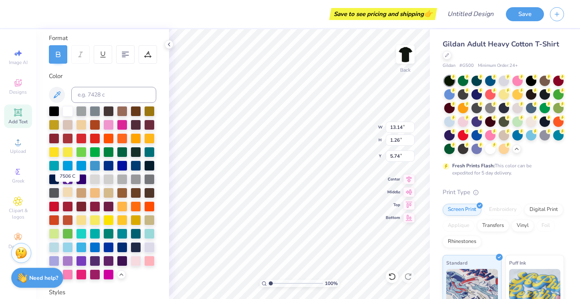  Describe the element at coordinates (405, 70) in the screenshot. I see `div: Back` at that location.